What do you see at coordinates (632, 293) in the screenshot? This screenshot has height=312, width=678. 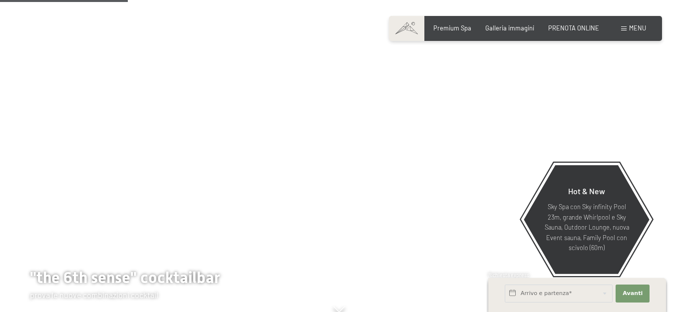 I see `span: Avanti` at bounding box center [632, 293].